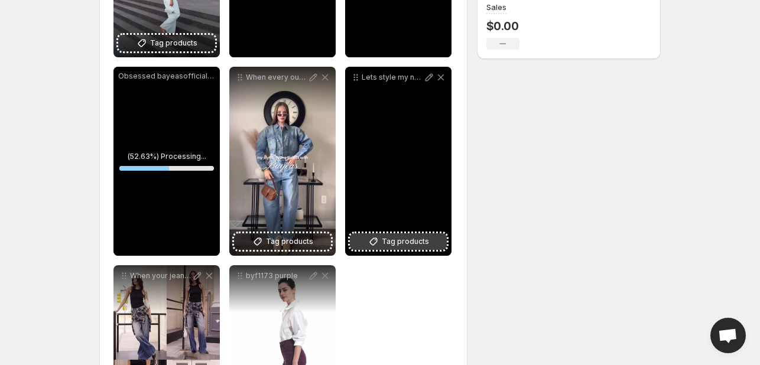 This screenshot has height=365, width=760. Describe the element at coordinates (167, 161) in the screenshot. I see `div: Obsessed bayeasofficial_ bayeas bayeasofficial_ denimstyle(52.63%) Processing...52.63249387978581%` at that location.